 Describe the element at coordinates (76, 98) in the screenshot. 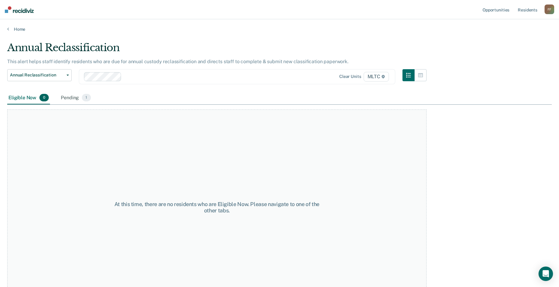

I see `div: Pending1` at that location.